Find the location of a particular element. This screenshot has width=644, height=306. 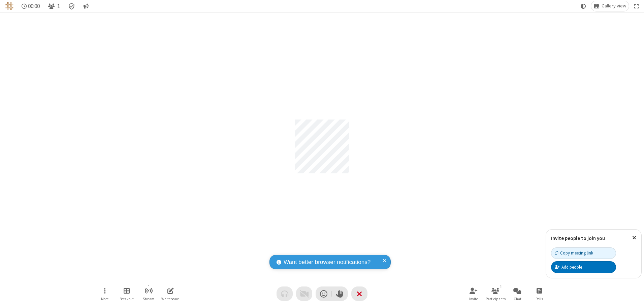

button: Copy meeting link is located at coordinates (584, 253).